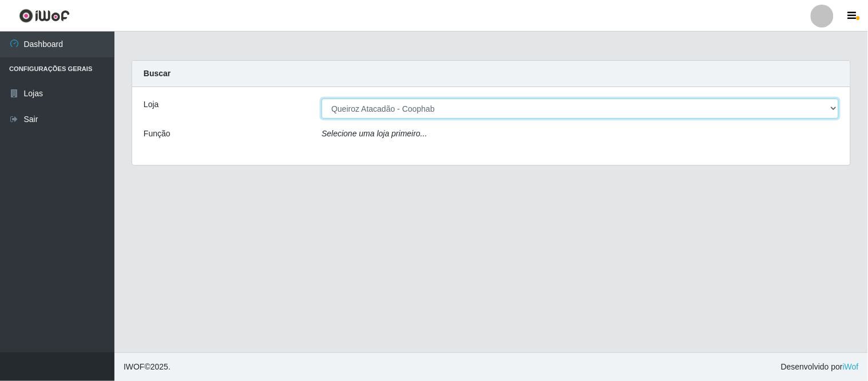 The height and width of the screenshot is (381, 868). Describe the element at coordinates (151, 104) in the screenshot. I see `label: Loja` at that location.